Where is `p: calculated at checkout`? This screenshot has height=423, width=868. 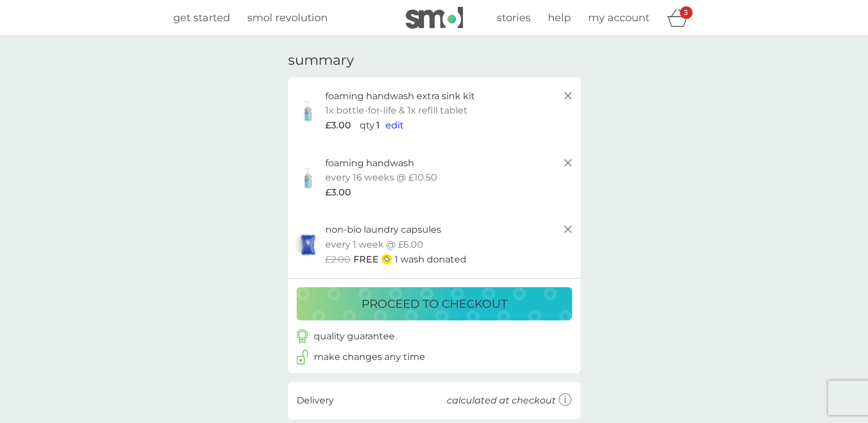
p: calculated at checkout is located at coordinates (501, 401).